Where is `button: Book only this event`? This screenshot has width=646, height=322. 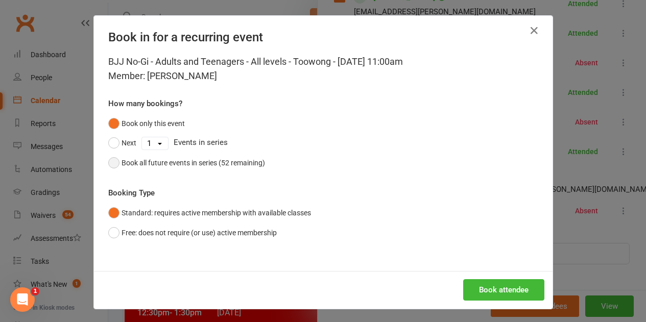 button: Book only this event is located at coordinates (147, 124).